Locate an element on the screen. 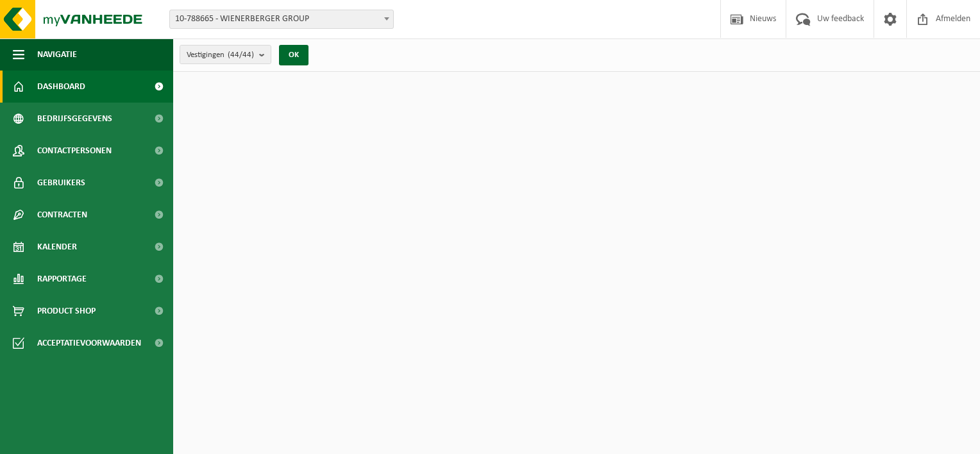 This screenshot has width=980, height=454. span: Navigatie is located at coordinates (57, 55).